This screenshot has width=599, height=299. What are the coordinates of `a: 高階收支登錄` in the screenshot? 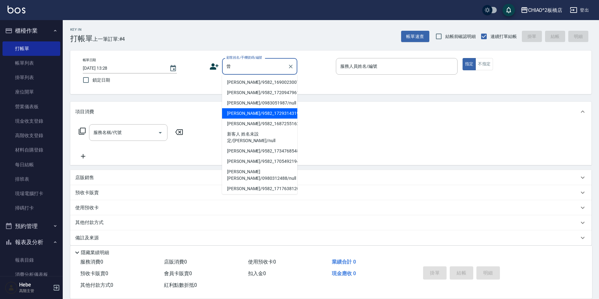 It's located at (31, 136).